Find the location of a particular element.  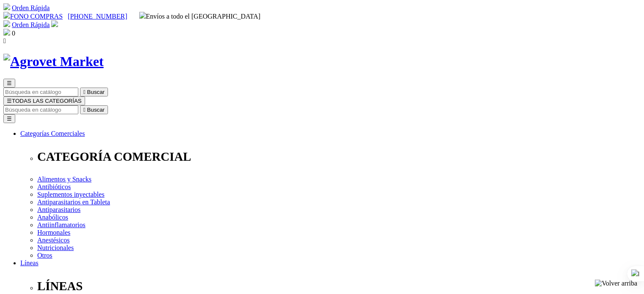

p: CATEGORÍA COMERCIAL is located at coordinates (339, 156).